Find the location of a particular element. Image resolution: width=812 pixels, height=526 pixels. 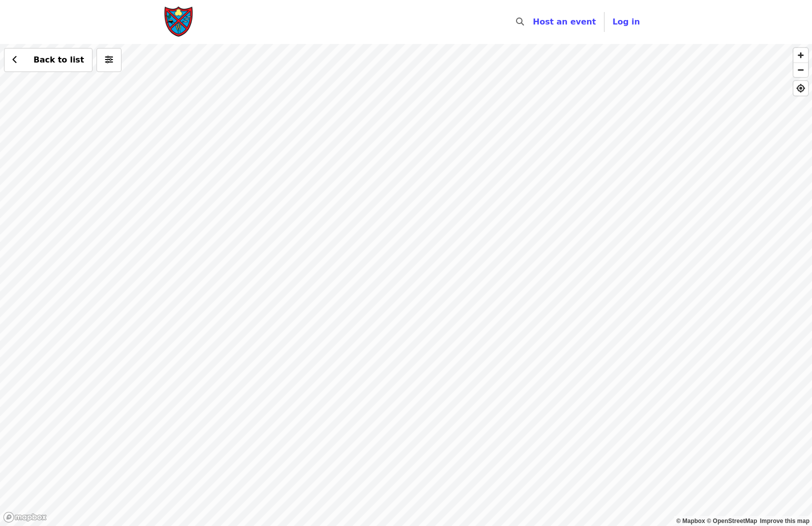

button: Zoom In is located at coordinates (801, 55).